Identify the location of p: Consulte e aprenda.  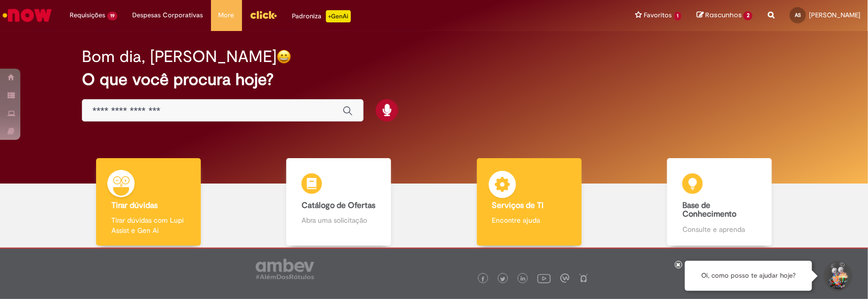
(719, 229).